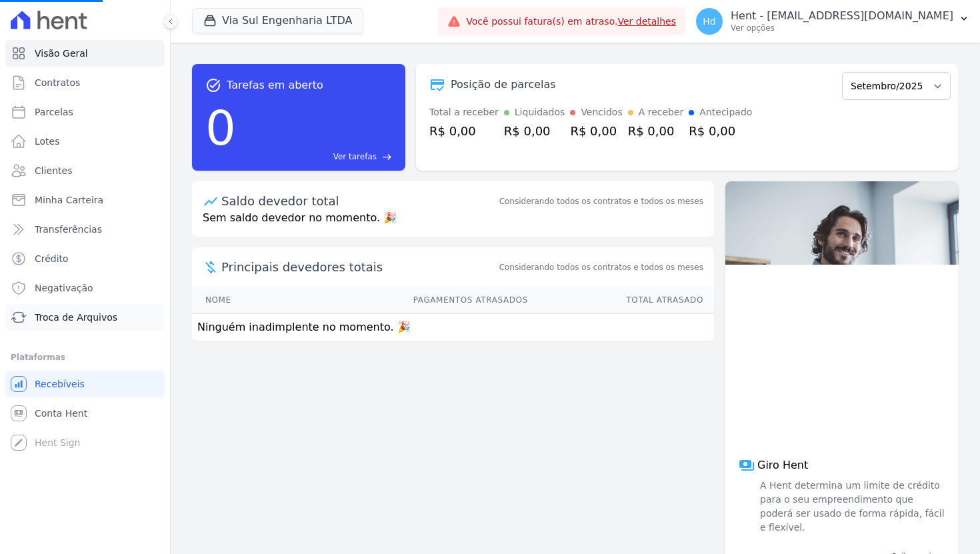  What do you see at coordinates (842, 372) in the screenshot?
I see `span: Acesso` at bounding box center [842, 372].